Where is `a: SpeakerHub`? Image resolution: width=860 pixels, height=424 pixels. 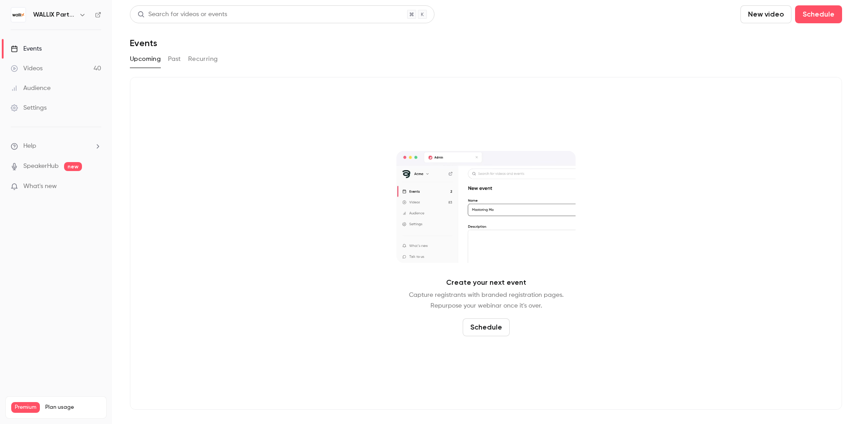 a: SpeakerHub is located at coordinates (41, 166).